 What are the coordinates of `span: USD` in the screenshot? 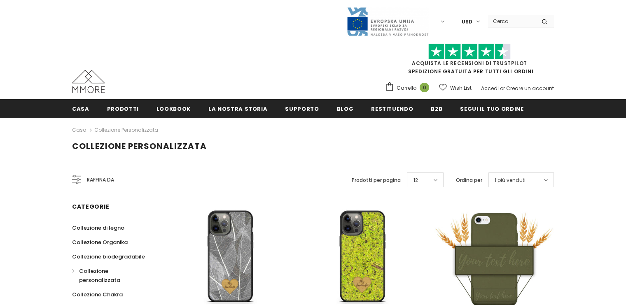 It's located at (467, 22).